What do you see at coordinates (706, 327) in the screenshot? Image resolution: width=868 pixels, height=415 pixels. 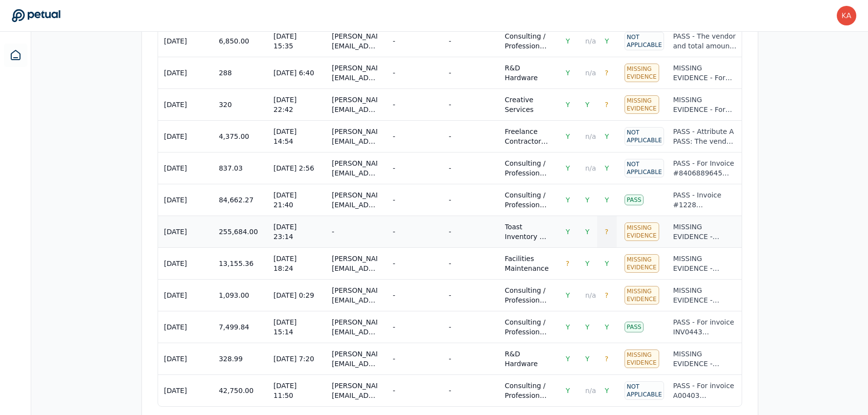 I see `div: PASS - For invoice INV0443 (Hospitality Technology Solutions) totaling $7,499.84, the system-reco...` at bounding box center [706, 327].